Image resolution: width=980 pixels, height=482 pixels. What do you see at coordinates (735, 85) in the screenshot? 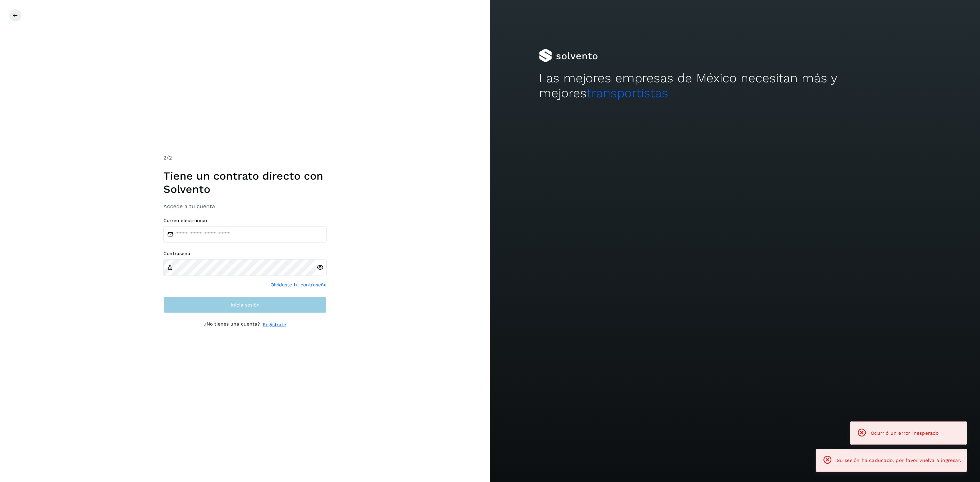
I see `h2: Las mejores empresas de México necesitan más y mejores` at bounding box center [735, 85].